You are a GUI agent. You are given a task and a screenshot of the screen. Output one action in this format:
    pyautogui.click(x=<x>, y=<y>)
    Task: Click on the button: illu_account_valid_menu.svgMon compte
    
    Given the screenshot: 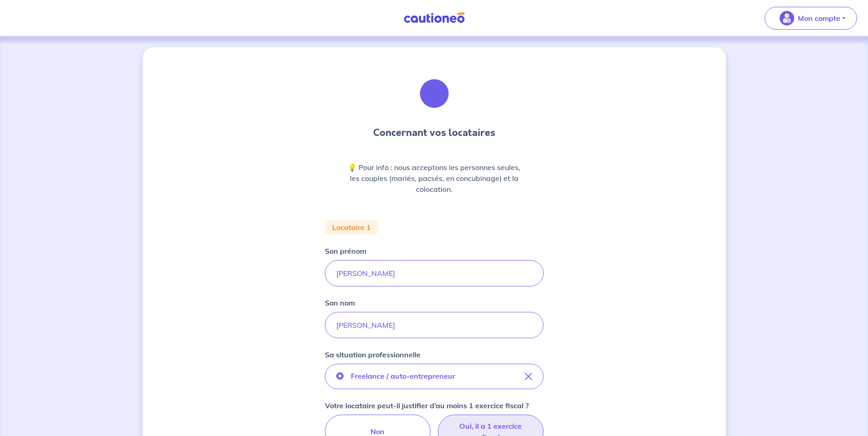 What is the action you would take?
    pyautogui.click(x=810, y=18)
    